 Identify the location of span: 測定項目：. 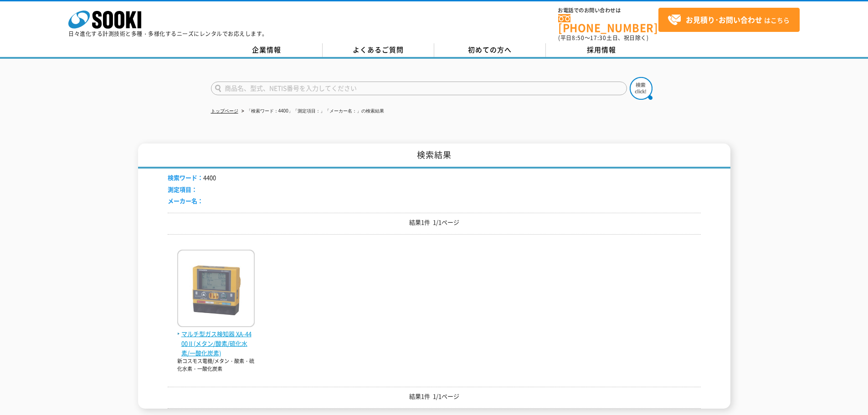
(182, 189).